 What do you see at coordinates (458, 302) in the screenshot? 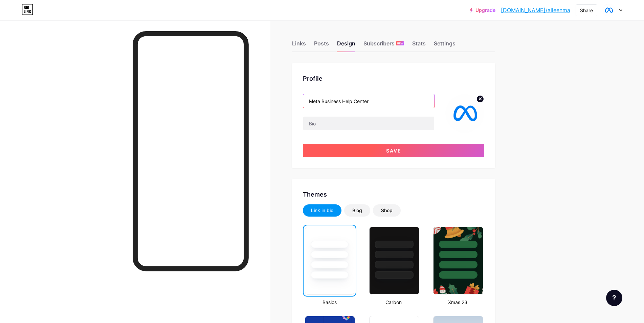
I see `div: Xmas 23` at bounding box center [458, 302].